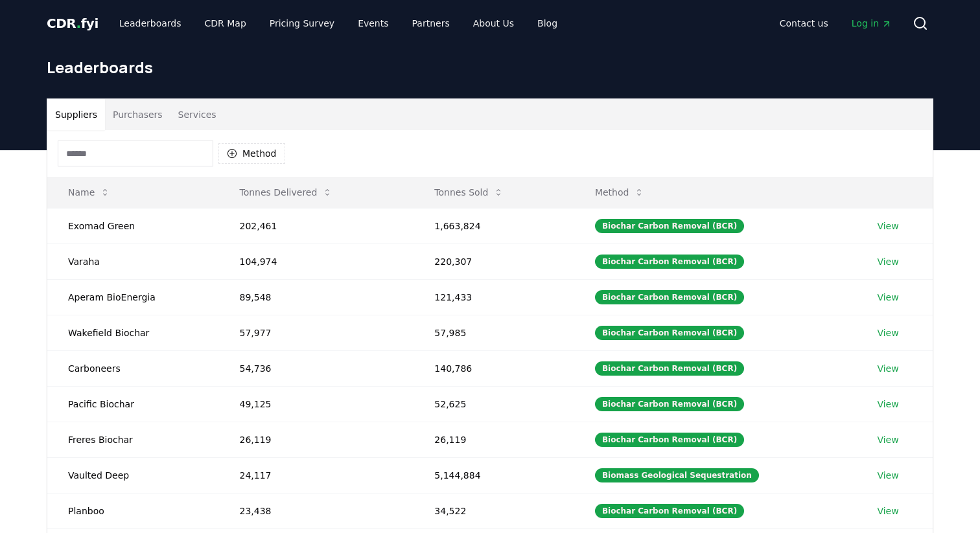 The width and height of the screenshot is (980, 533). I want to click on td: 52,625, so click(494, 403).